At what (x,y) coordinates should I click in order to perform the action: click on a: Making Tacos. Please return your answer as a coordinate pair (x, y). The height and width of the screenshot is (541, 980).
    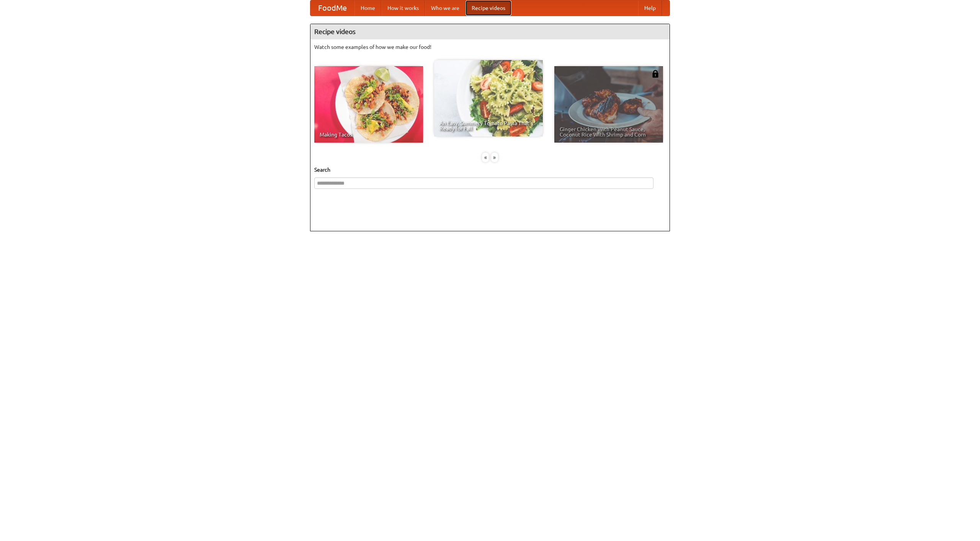
    Looking at the image, I should click on (369, 104).